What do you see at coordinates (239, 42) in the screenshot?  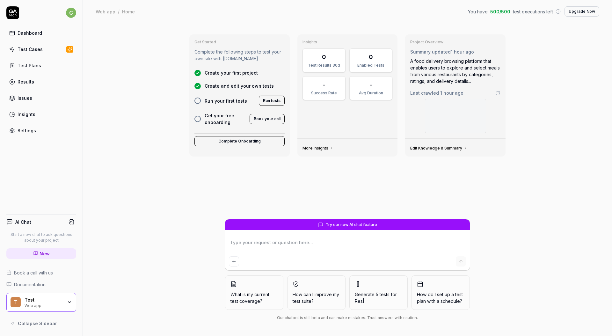 I see `h3: Get Started` at bounding box center [239, 42].